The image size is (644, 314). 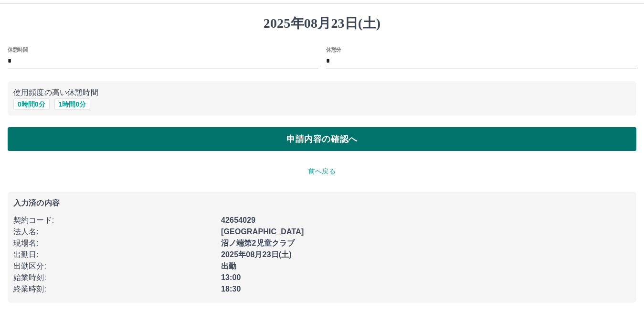 I want to click on b: 13:00, so click(x=231, y=277).